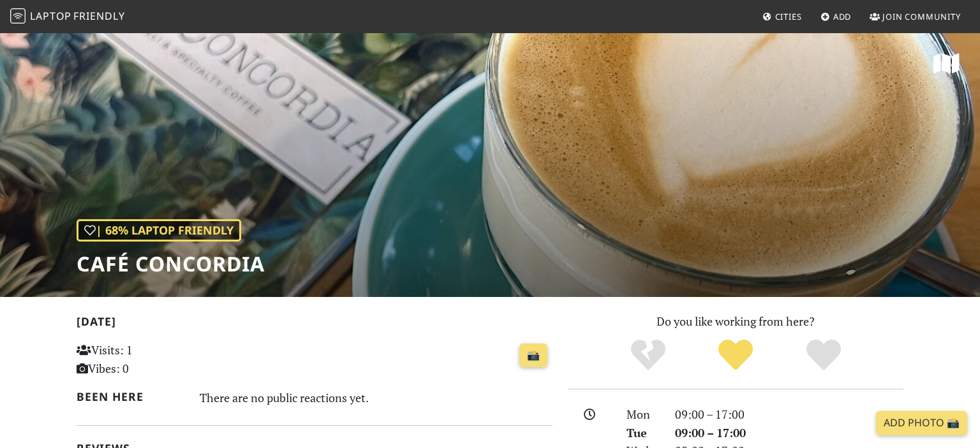  I want to click on a: Add, so click(836, 16).